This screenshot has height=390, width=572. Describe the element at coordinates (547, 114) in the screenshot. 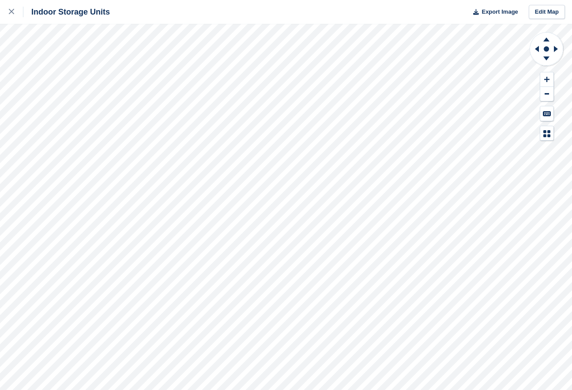

I see `button: Keyboard Shortcuts` at that location.